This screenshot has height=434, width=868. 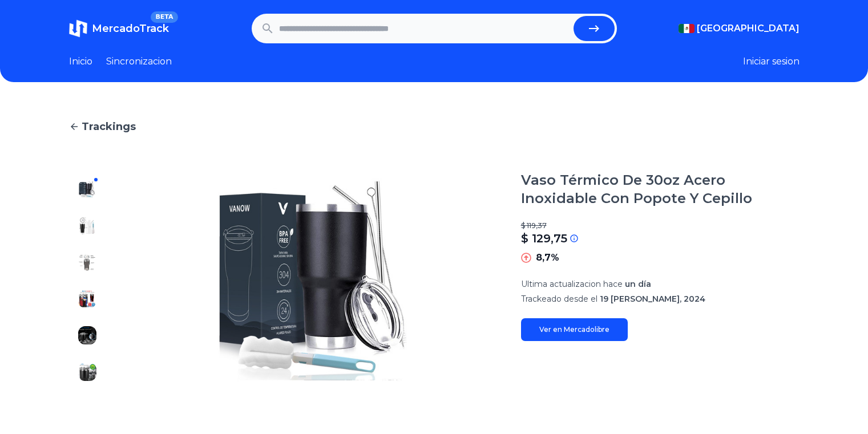 What do you see at coordinates (574, 329) in the screenshot?
I see `a: Ver en Mercadolibre` at bounding box center [574, 329].